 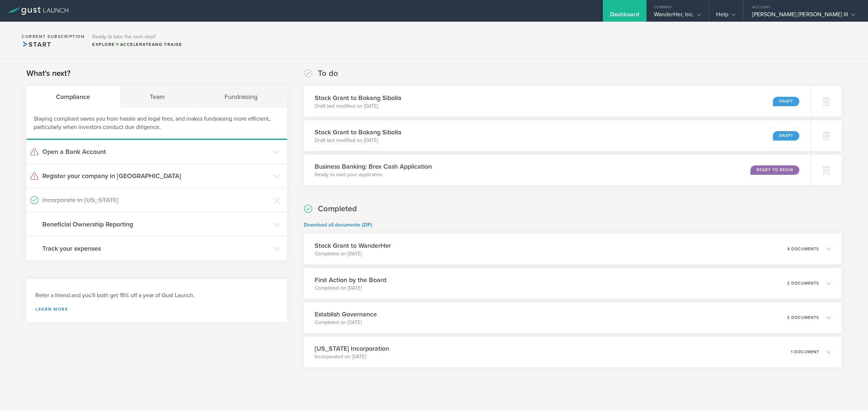 I want to click on p: 4 documents, so click(x=803, y=249).